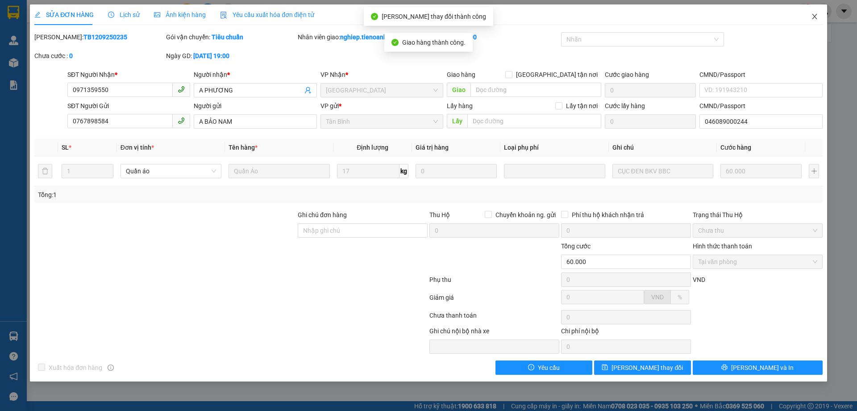  I want to click on input: Ghi chú đơn hàng, so click(362, 230).